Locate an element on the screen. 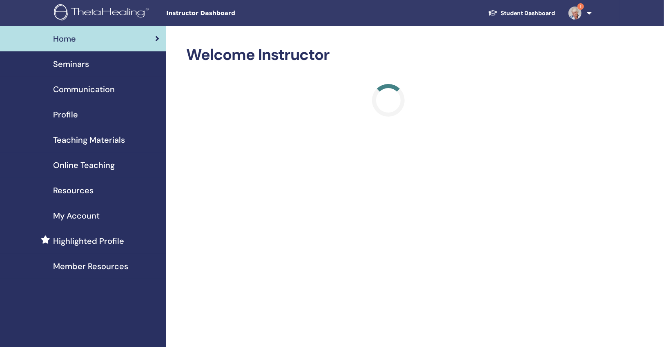 The height and width of the screenshot is (347, 664). img: default.jpg is located at coordinates (575, 13).